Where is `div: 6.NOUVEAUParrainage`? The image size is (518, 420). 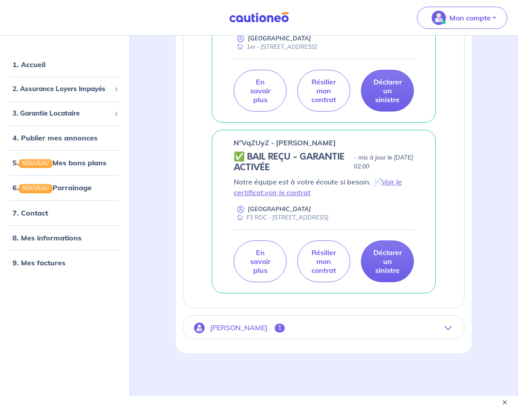
div: 6.NOUVEAUParrainage is located at coordinates (64, 188).